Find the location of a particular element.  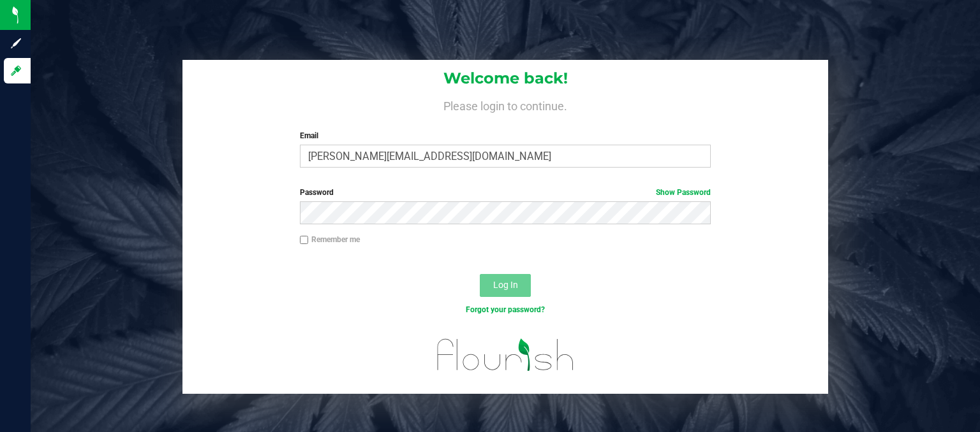

a: Forgot your password? is located at coordinates (506, 310).